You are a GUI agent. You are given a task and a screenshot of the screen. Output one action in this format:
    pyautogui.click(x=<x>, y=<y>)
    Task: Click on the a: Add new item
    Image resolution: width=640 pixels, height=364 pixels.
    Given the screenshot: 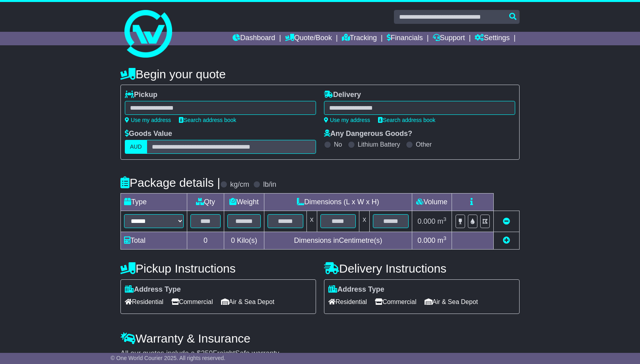 What is the action you would take?
    pyautogui.click(x=507, y=241)
    